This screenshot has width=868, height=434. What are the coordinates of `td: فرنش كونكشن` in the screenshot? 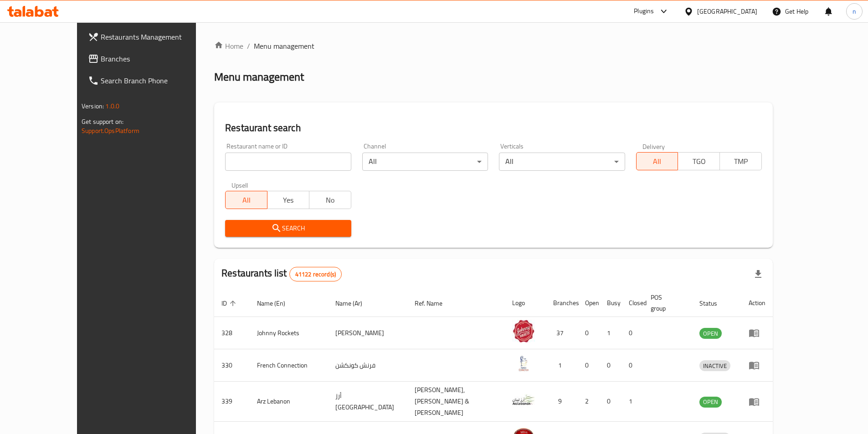 It's located at (368, 365).